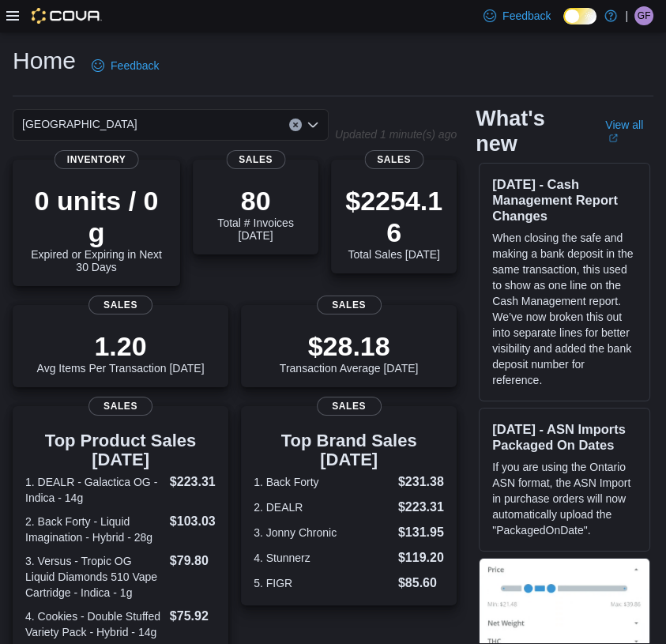  What do you see at coordinates (394, 217) in the screenshot?
I see `p: $2254.16` at bounding box center [394, 217].